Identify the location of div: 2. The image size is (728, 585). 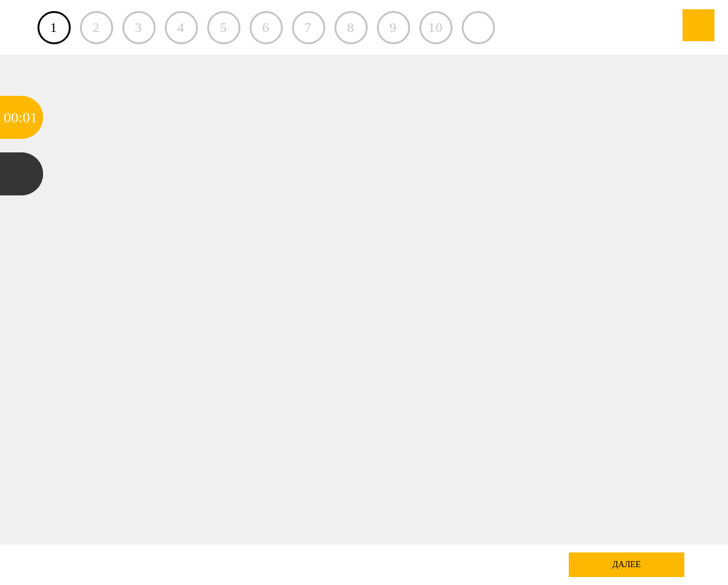
(97, 27).